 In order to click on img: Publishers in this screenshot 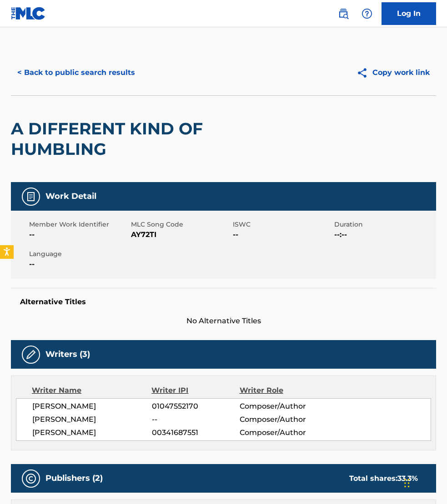, I will do `click(31, 479)`.